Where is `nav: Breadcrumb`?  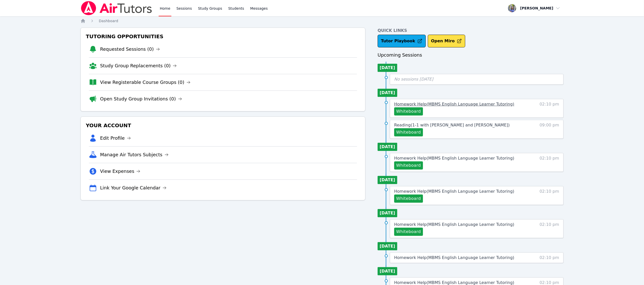 nav: Breadcrumb is located at coordinates (322, 21).